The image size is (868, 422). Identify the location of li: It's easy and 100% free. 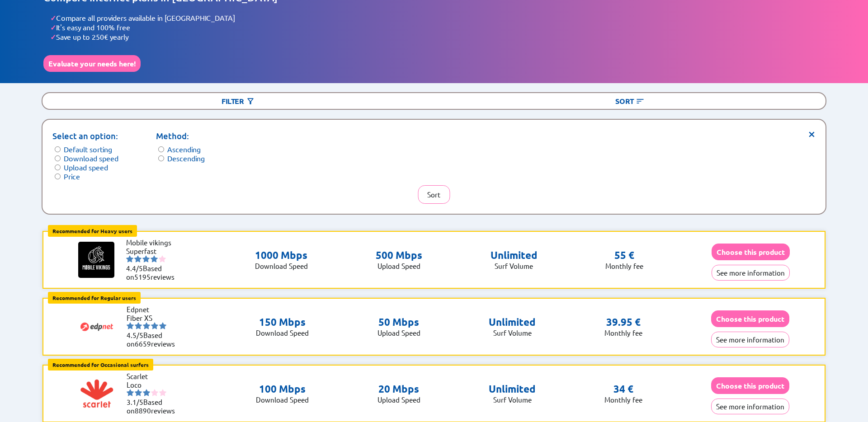
(438, 27).